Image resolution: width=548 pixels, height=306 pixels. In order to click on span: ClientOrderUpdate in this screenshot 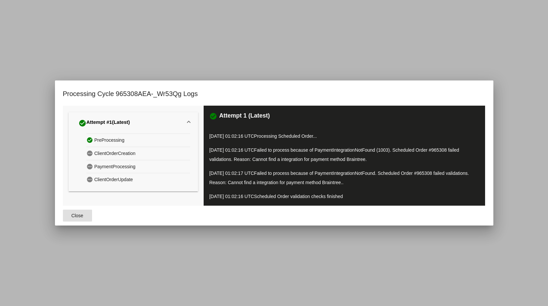, I will do `click(114, 179)`.